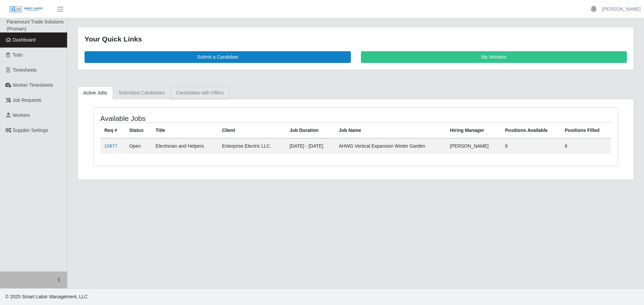 The width and height of the screenshot is (644, 305). Describe the element at coordinates (199, 93) in the screenshot. I see `a: Candidates with Offers` at that location.